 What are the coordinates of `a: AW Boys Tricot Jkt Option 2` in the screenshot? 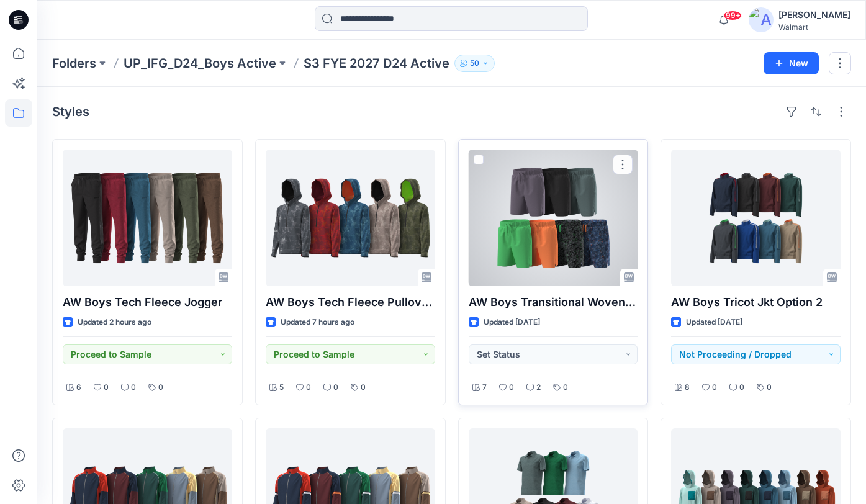 It's located at (756, 218).